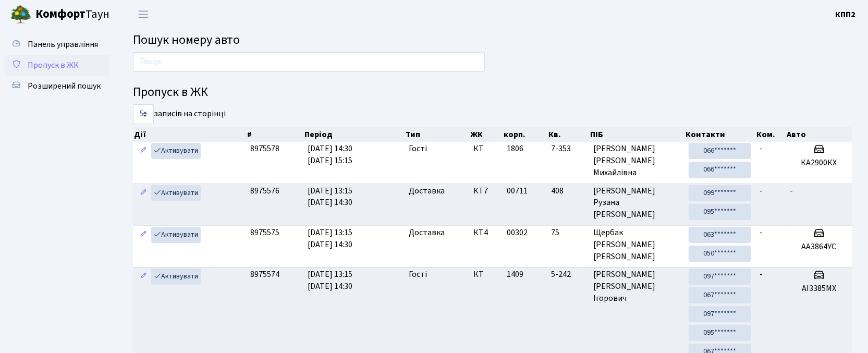 The width and height of the screenshot is (868, 353). I want to click on a: Пропуск в ЖК, so click(57, 65).